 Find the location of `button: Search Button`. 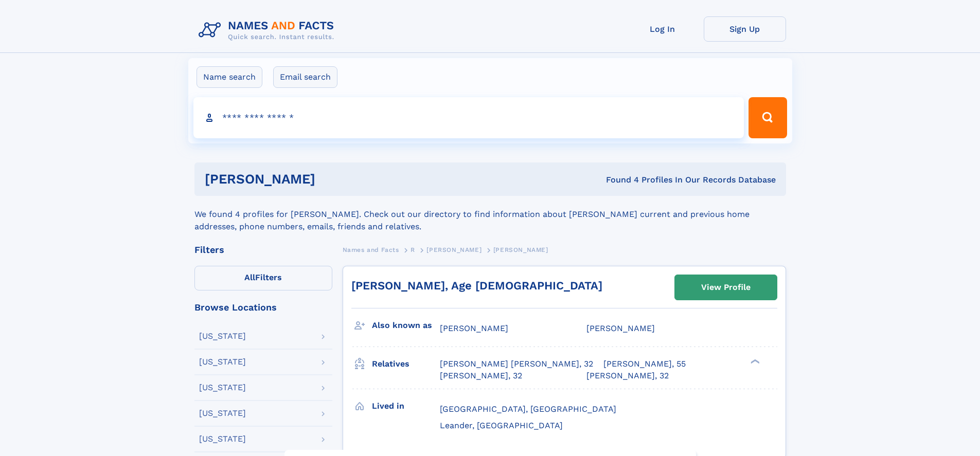

button: Search Button is located at coordinates (768, 118).